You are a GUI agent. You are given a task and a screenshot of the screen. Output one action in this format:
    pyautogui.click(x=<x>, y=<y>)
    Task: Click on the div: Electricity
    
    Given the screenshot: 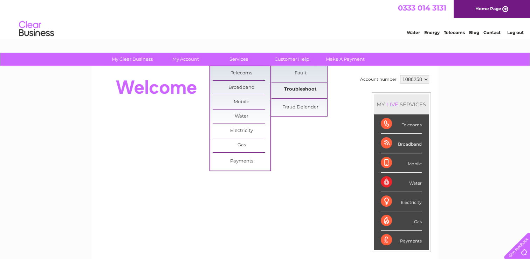 What is the action you would take?
    pyautogui.click(x=401, y=201)
    